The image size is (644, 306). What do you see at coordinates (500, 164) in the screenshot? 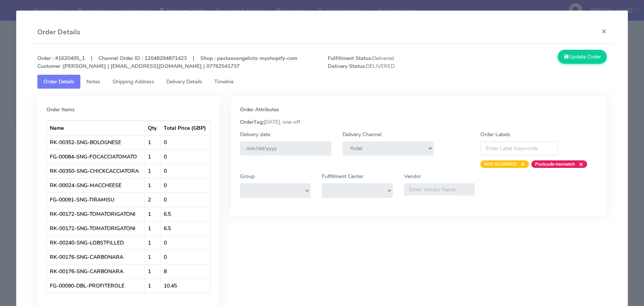
I see `strong: NOT-SCANNED` at bounding box center [500, 164].